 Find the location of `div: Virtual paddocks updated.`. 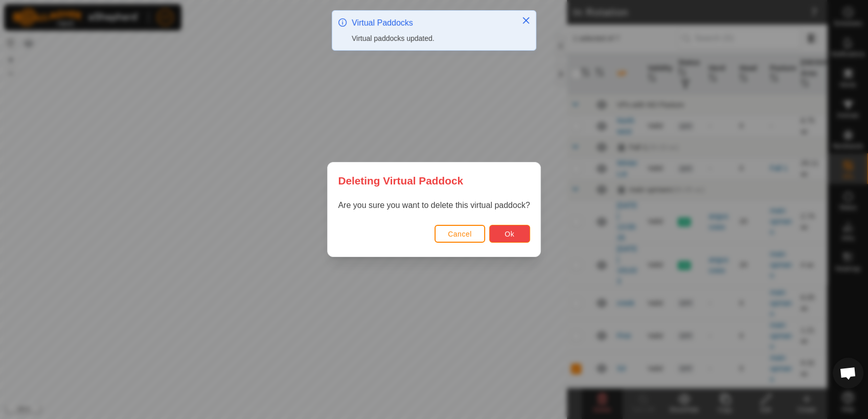

div: Virtual paddocks updated. is located at coordinates (431, 38).